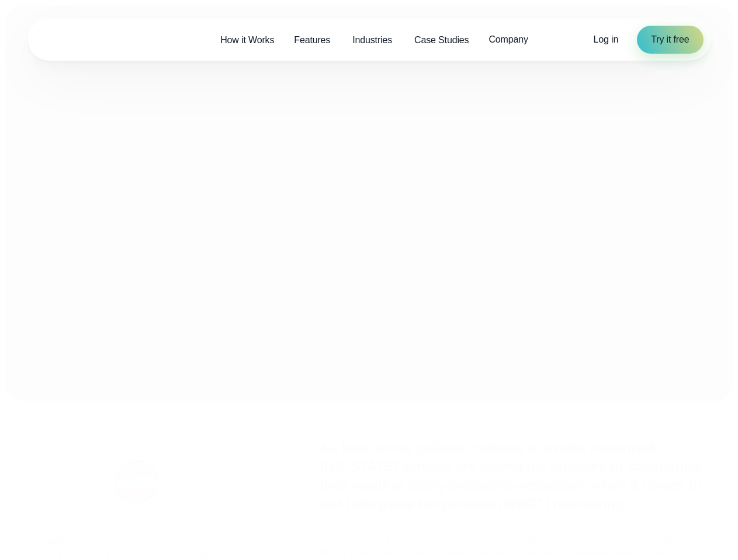 This screenshot has width=738, height=560. What do you see at coordinates (247, 40) in the screenshot?
I see `span: How it Works` at bounding box center [247, 40].